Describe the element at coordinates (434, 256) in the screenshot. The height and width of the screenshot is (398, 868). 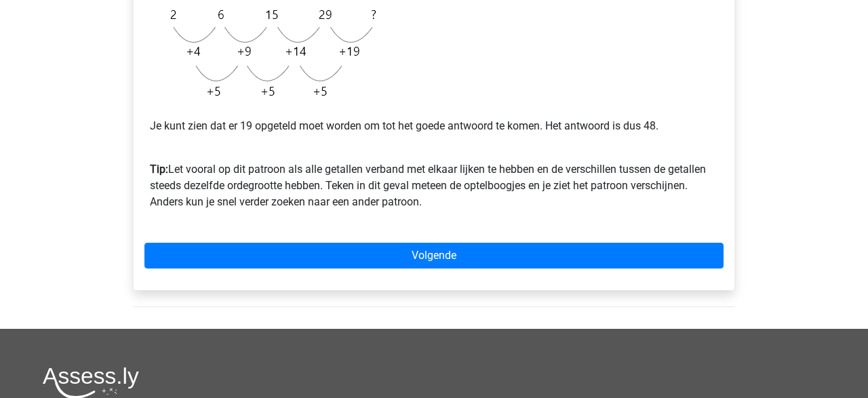
I see `a: Volgende` at that location.